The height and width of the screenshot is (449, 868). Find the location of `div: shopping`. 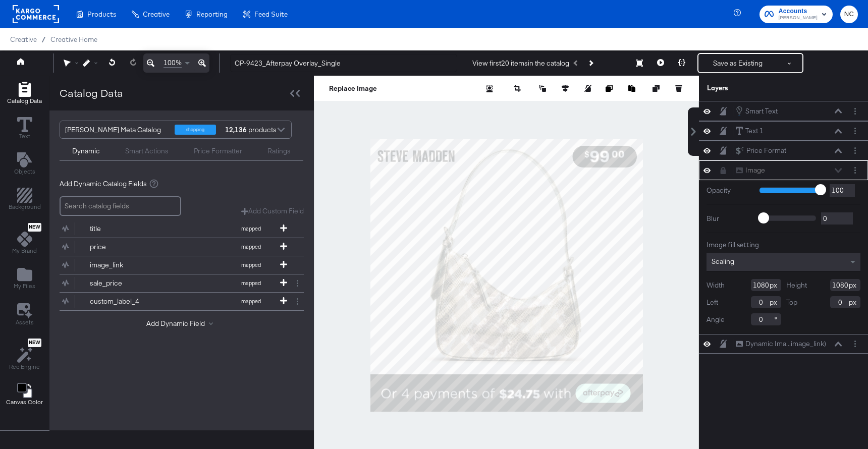

div: shopping is located at coordinates (195, 130).